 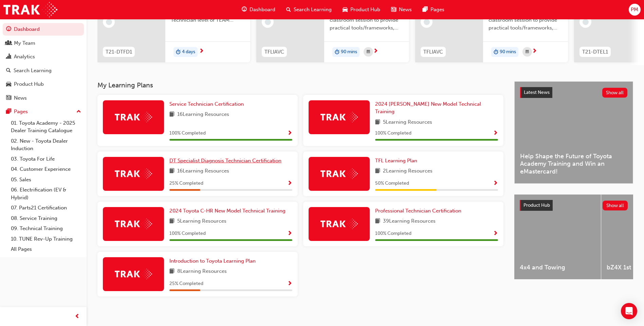 What do you see at coordinates (213, 261) in the screenshot?
I see `span: Introduction to Toyota Learning Plan` at bounding box center [213, 261].